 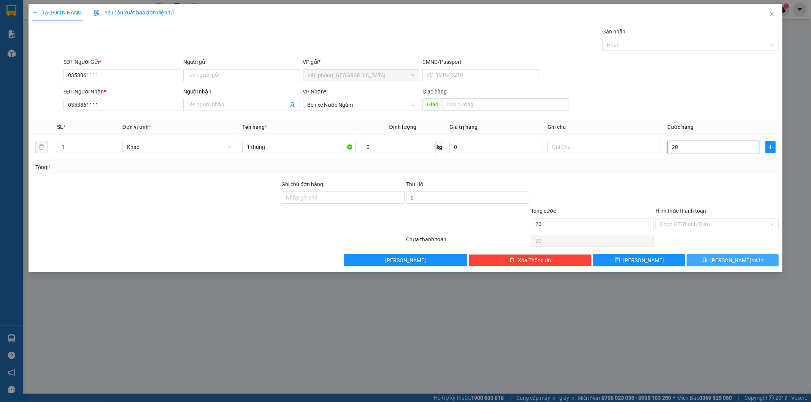 What do you see at coordinates (681, 211) in the screenshot?
I see `label: Hình thức thanh toán` at bounding box center [681, 211].